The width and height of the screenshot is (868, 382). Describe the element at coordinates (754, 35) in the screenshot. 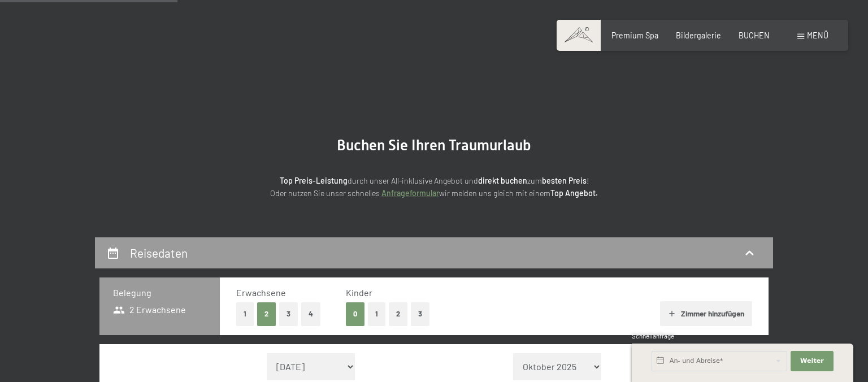

I see `a: BUCHEN` at that location.